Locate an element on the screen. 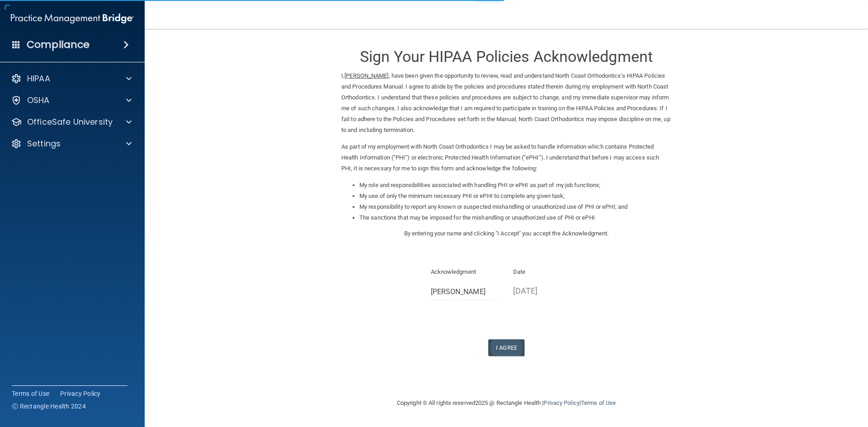 This screenshot has height=427, width=868. p: OSHA is located at coordinates (38, 101).